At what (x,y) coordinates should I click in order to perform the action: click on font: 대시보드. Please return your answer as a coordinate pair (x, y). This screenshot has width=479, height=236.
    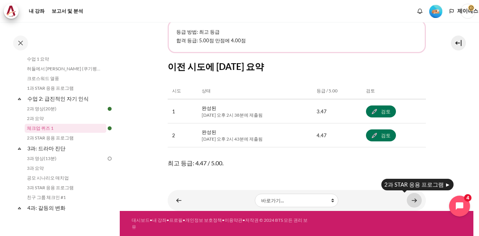
    Looking at the image, I should click on (141, 220).